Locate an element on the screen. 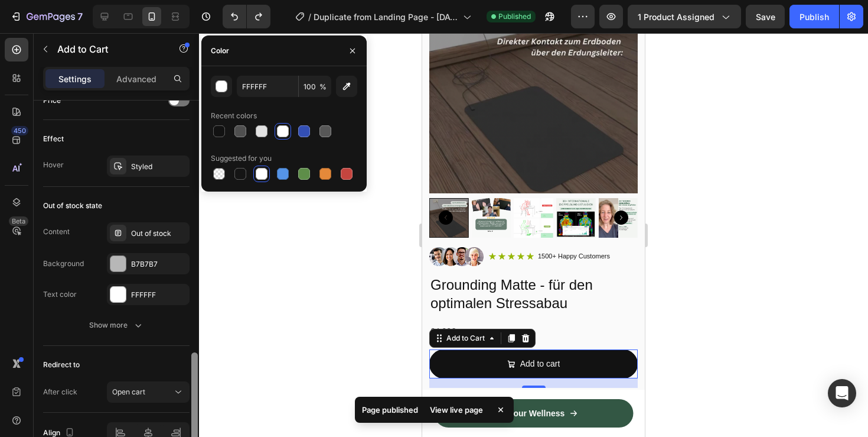 The height and width of the screenshot is (437, 868). div: FFFFFF is located at coordinates (159, 295).